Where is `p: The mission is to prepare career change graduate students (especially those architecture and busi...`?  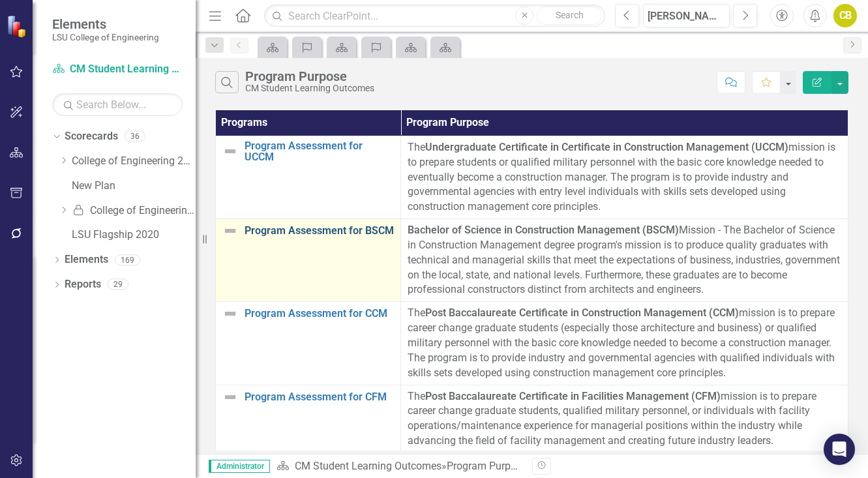 p: The mission is to prepare career change graduate students (especially those architecture and busi... is located at coordinates (624, 343).